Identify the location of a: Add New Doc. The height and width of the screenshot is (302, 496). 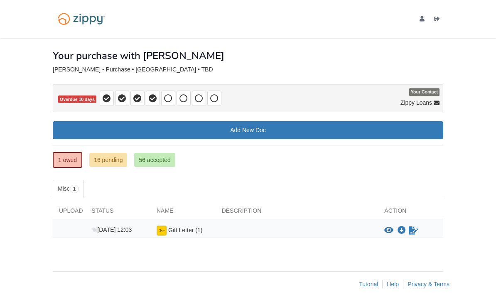
(248, 130).